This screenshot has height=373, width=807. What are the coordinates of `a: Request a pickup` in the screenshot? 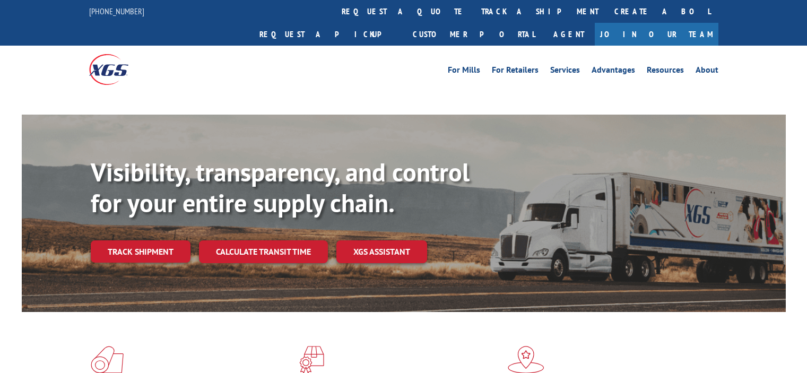 It's located at (328, 34).